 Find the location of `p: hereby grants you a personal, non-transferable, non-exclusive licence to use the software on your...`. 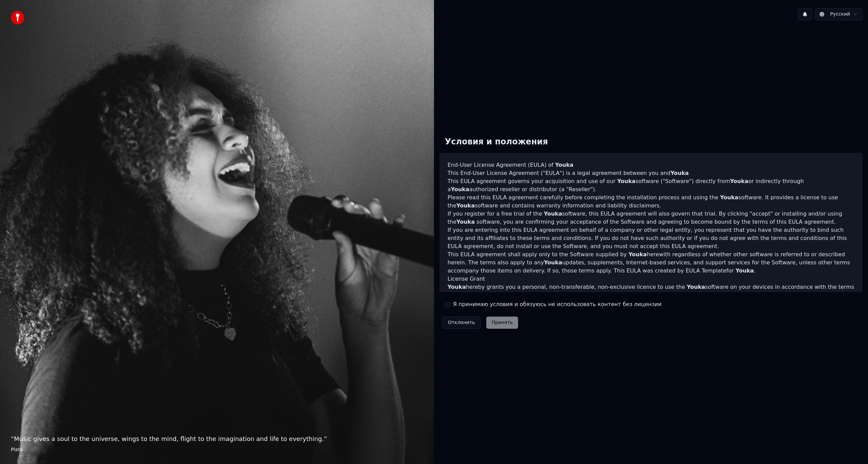

p: hereby grants you a personal, non-transferable, non-exclusive licence to use the software on your... is located at coordinates (651, 291).